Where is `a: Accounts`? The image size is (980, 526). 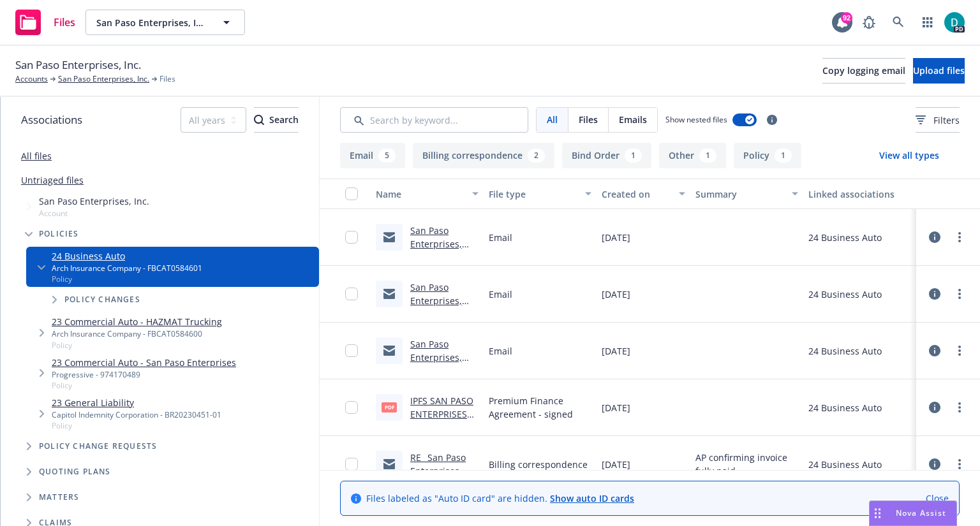 a: Accounts is located at coordinates (31, 79).